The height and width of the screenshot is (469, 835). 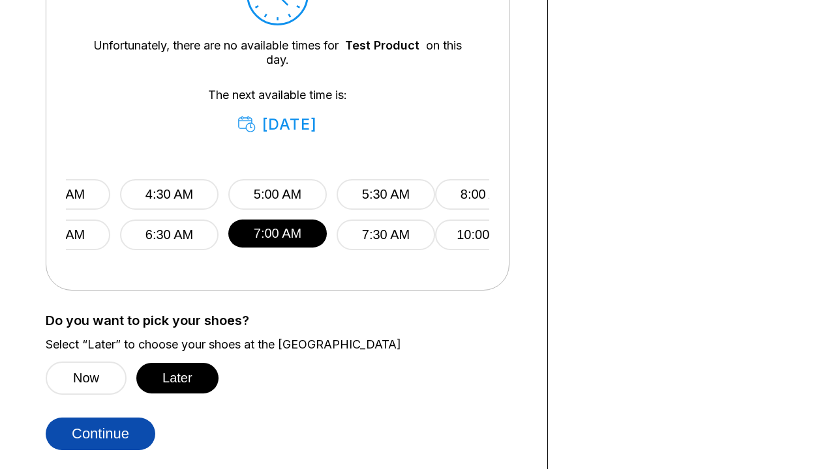 What do you see at coordinates (385, 194) in the screenshot?
I see `button: 5:30 AM` at bounding box center [385, 194].